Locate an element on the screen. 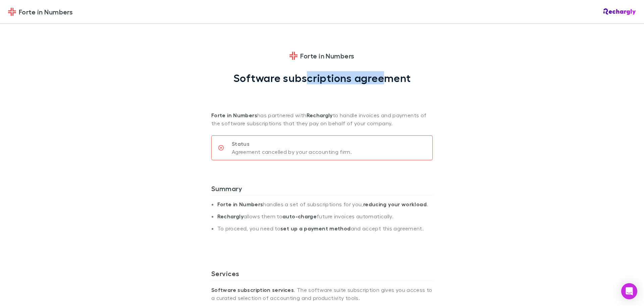 This screenshot has height=306, width=644. strong: reducing your workload is located at coordinates (395, 204).